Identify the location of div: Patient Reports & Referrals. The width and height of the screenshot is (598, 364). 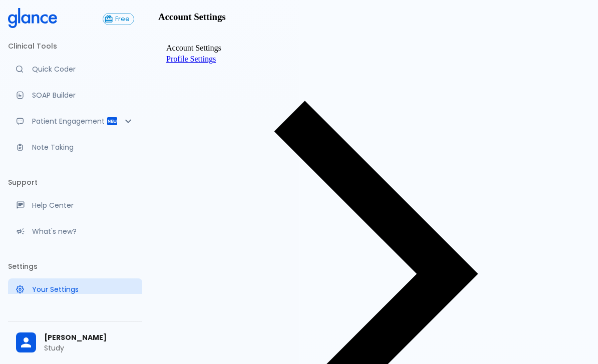
(75, 121).